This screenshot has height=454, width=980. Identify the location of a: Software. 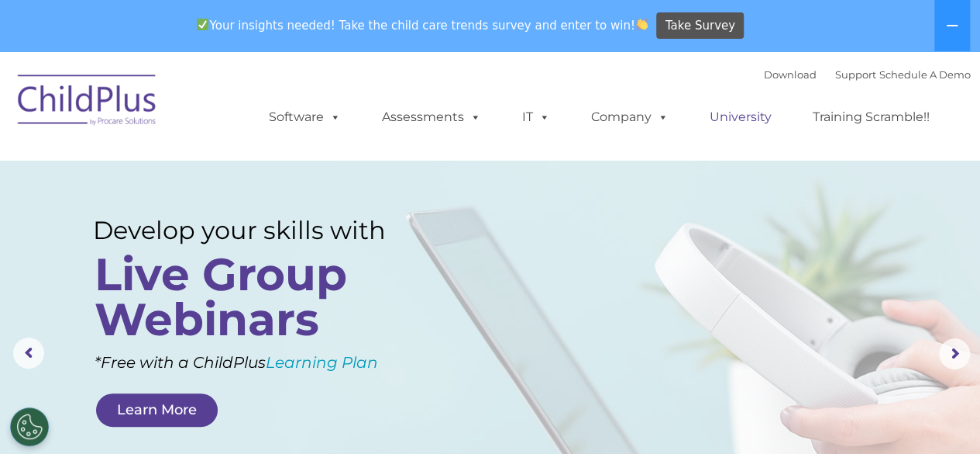
(304, 117).